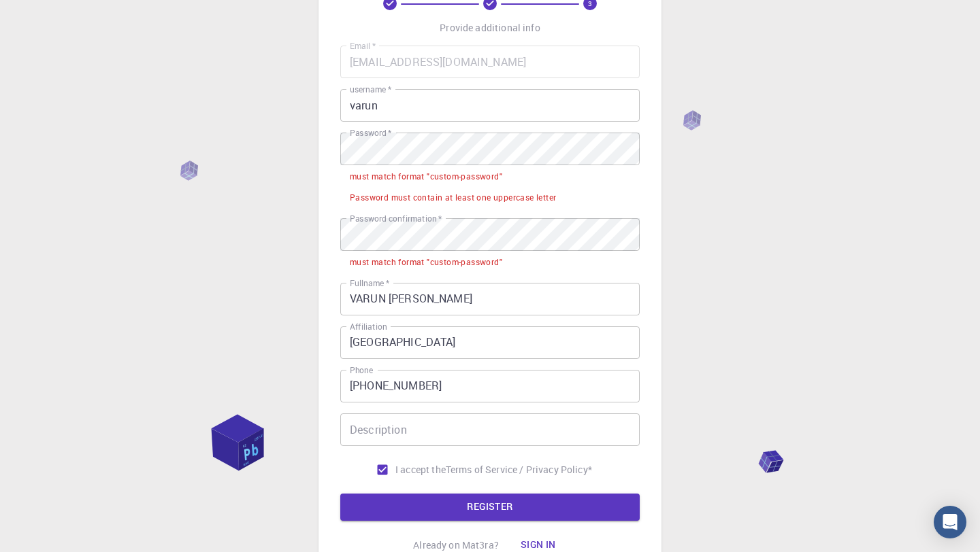 The image size is (980, 552). I want to click on label: Phone, so click(361, 370).